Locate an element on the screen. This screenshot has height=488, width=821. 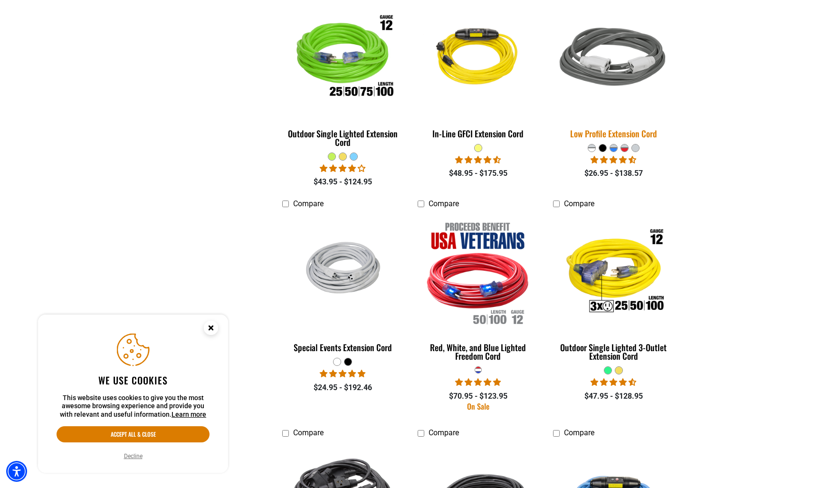
div: Accessibility Menu is located at coordinates (17, 471).